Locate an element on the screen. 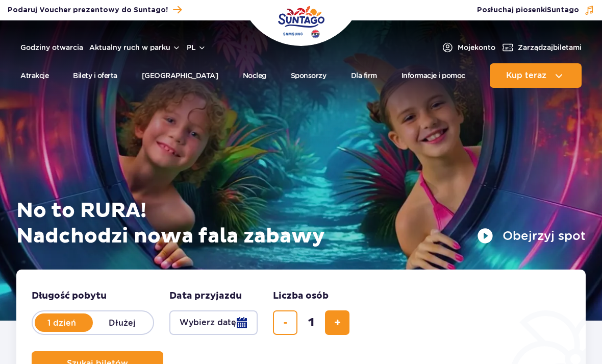 Image resolution: width=602 pixels, height=364 pixels. a: Nocleg is located at coordinates (255, 75).